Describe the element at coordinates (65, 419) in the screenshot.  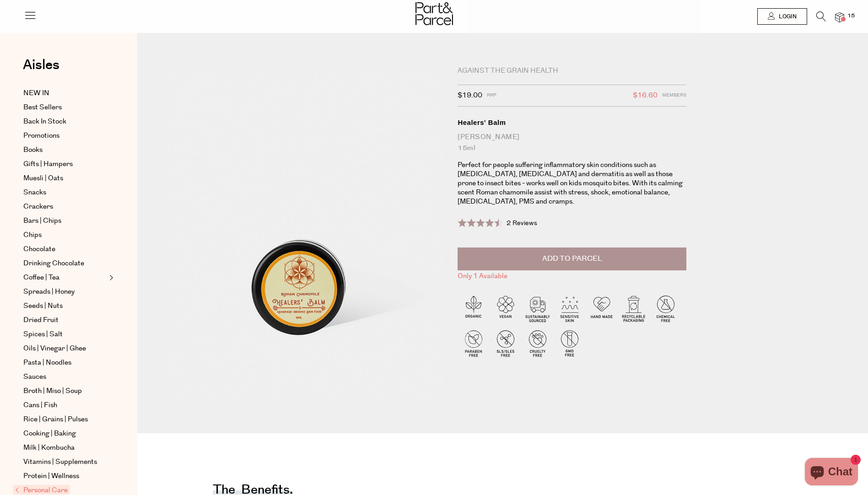
I see `a: Rice | Grains | Pulses` at that location.